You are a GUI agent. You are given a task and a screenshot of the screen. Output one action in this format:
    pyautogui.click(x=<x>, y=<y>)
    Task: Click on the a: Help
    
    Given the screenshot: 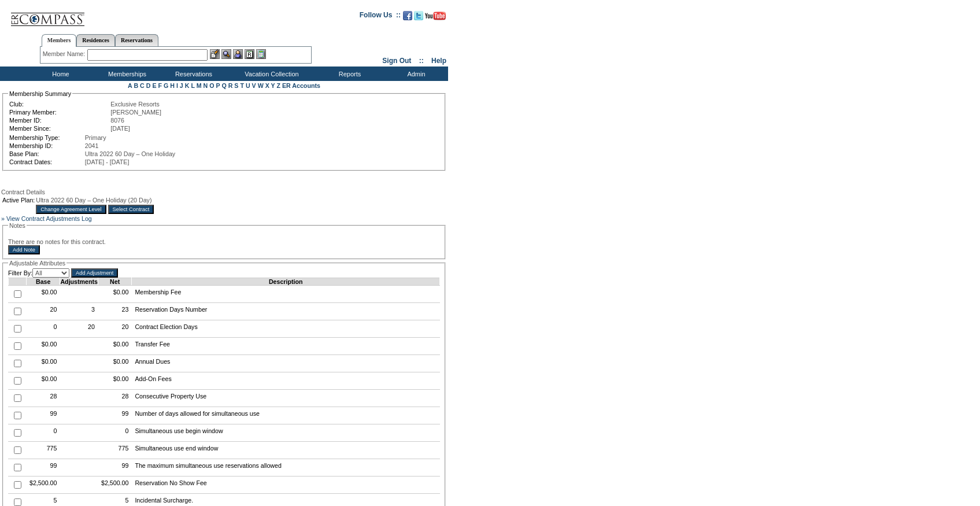 What is the action you would take?
    pyautogui.click(x=439, y=60)
    